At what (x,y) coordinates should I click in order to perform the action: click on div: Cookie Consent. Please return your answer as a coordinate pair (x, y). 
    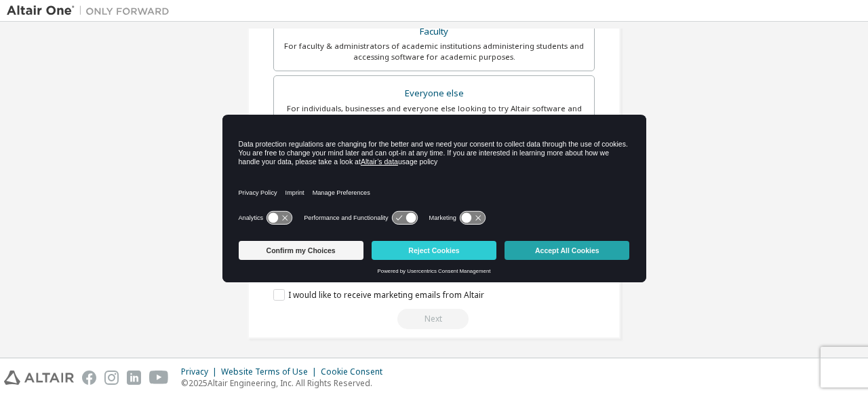
    Looking at the image, I should click on (356, 372).